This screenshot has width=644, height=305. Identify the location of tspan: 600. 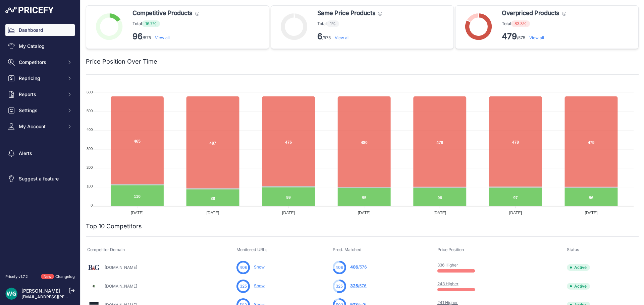
(90, 92).